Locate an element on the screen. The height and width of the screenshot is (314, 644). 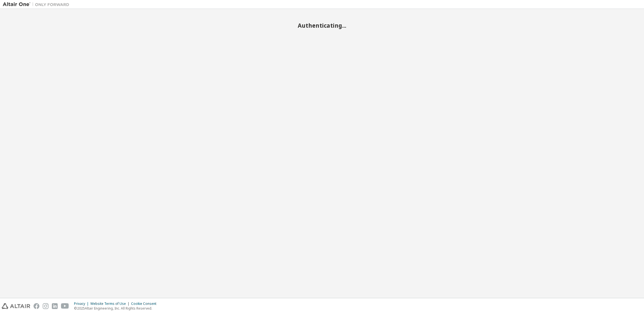
img: linkedin.svg is located at coordinates (55, 306).